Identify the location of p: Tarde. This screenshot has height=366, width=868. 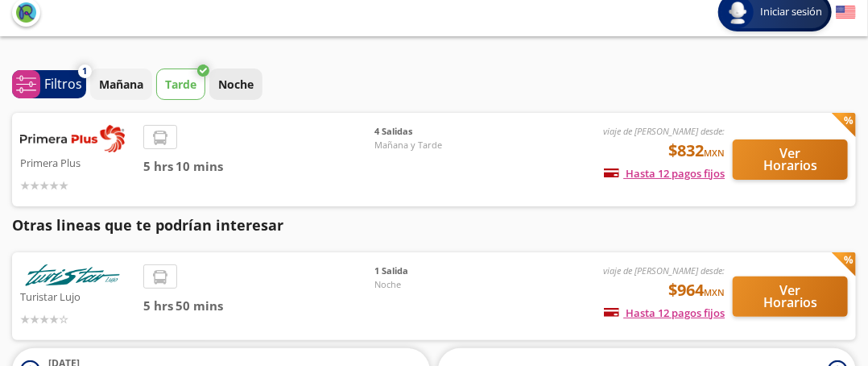
(180, 84).